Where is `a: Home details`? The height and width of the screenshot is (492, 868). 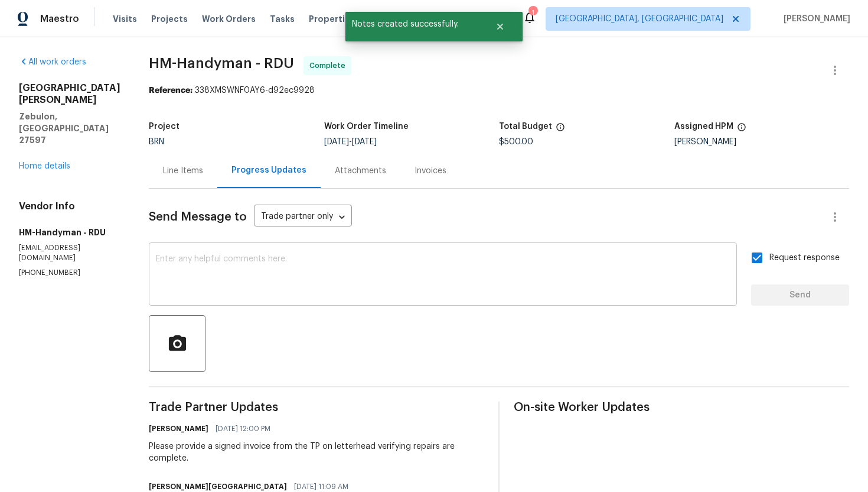 a: Home details is located at coordinates (45, 166).